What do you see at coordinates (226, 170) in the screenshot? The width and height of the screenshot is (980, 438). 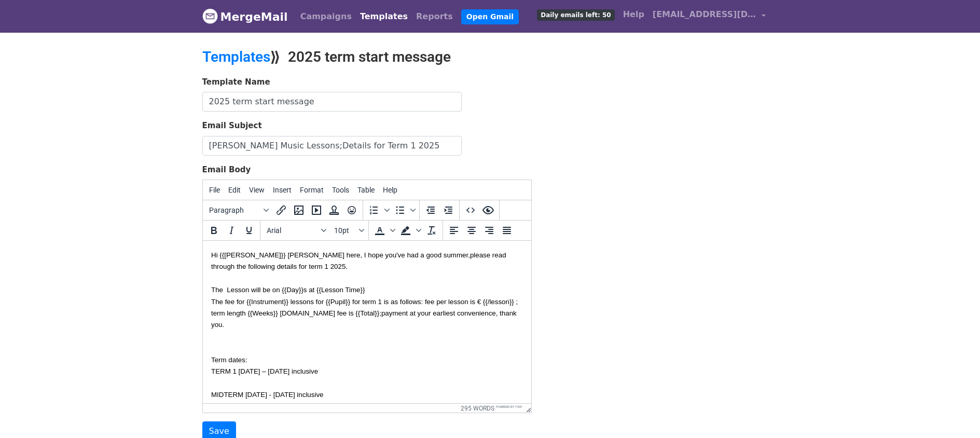 I see `label: Email Body` at bounding box center [226, 170].